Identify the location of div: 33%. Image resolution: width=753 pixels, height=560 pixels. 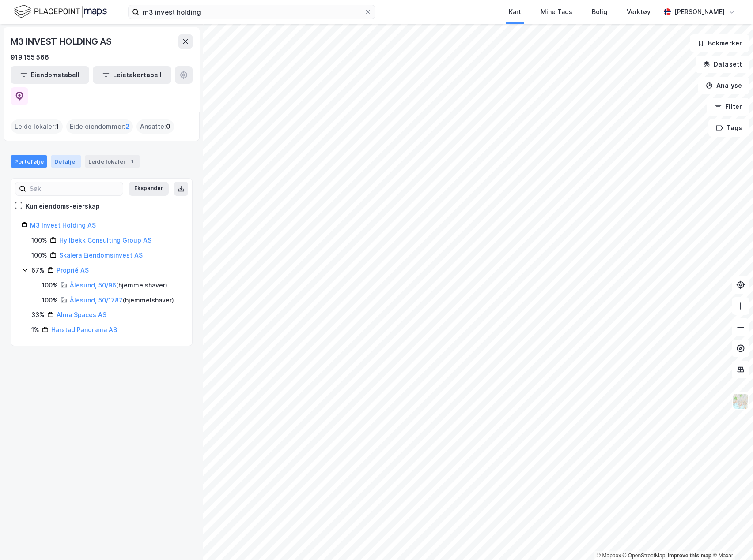
(38, 315).